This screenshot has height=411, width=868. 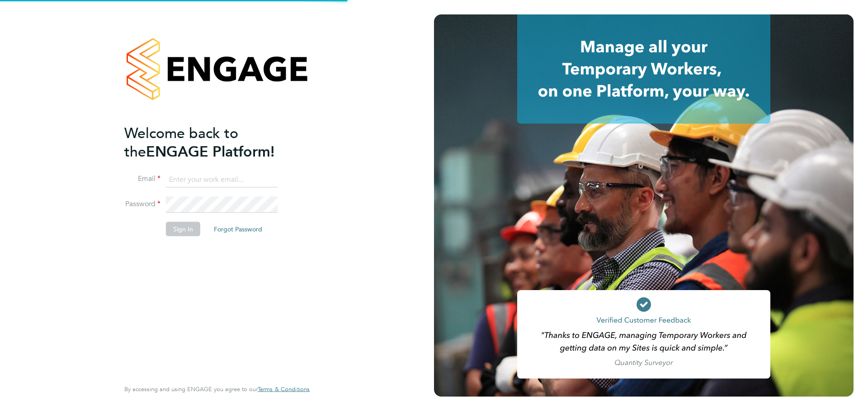 What do you see at coordinates (237, 229) in the screenshot?
I see `button: Forgot Password` at bounding box center [237, 229].